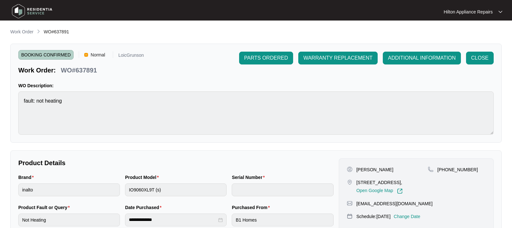 This screenshot has width=512, height=228. I want to click on p: Change Date, so click(407, 217).